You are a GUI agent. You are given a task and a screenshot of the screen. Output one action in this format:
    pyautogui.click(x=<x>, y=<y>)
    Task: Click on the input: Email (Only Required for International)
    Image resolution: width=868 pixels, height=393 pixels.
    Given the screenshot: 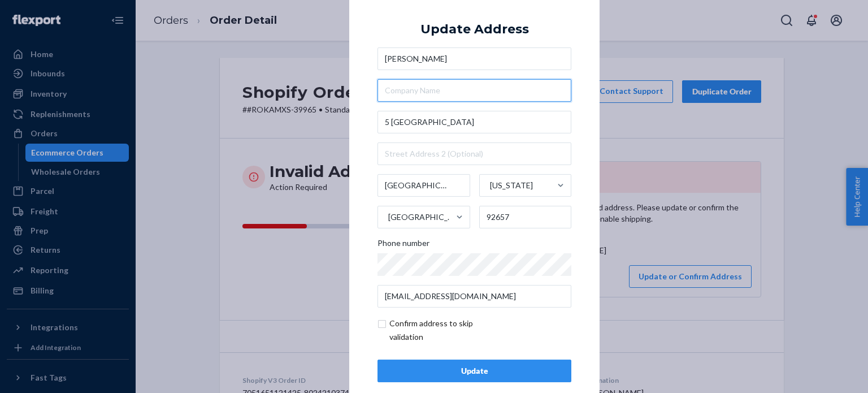 What is the action you would take?
    pyautogui.click(x=474, y=296)
    